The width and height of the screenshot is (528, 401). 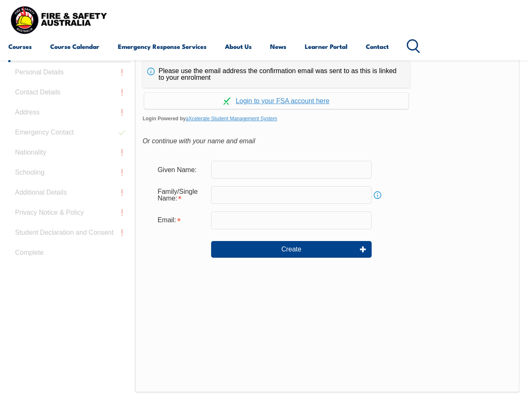 I want to click on img: Log in withaxcelerate, so click(x=227, y=101).